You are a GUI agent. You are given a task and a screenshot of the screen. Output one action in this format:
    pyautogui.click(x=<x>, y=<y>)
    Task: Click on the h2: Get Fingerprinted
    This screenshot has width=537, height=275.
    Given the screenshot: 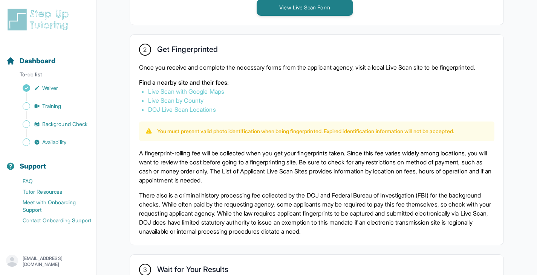 What is the action you would take?
    pyautogui.click(x=187, y=51)
    